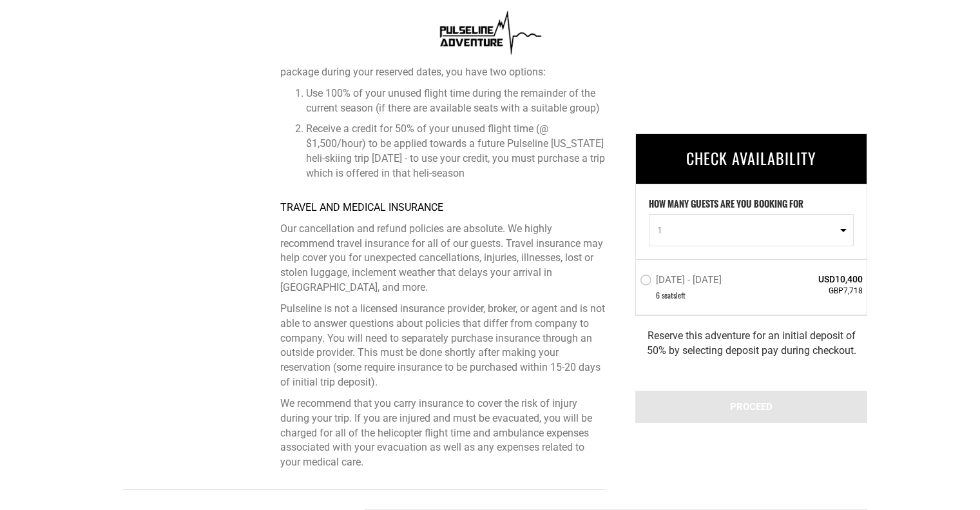 The image size is (980, 510). Describe the element at coordinates (456, 101) in the screenshot. I see `p: Use 100% of your unused flight time during the remainder of the current season (if there are avai...` at that location.